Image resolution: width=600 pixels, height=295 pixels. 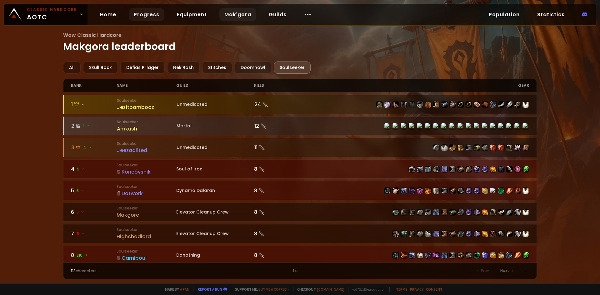 I want to click on span: 210, so click(x=82, y=255).